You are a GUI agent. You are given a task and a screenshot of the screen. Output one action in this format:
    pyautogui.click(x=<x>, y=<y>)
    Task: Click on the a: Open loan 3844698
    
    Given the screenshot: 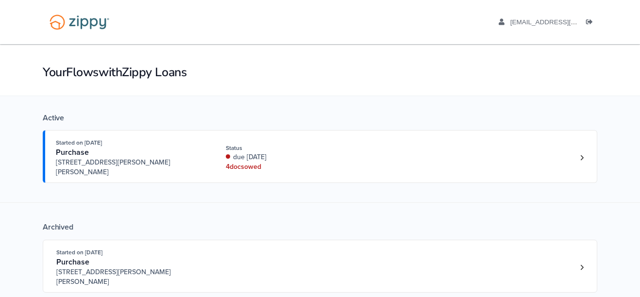 What is the action you would take?
    pyautogui.click(x=320, y=266)
    